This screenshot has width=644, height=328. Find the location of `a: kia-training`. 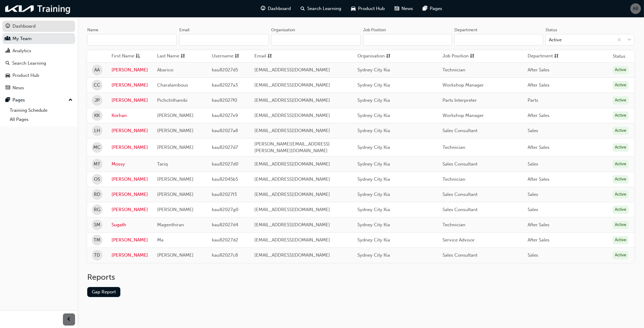

a: kia-training is located at coordinates (38, 8).